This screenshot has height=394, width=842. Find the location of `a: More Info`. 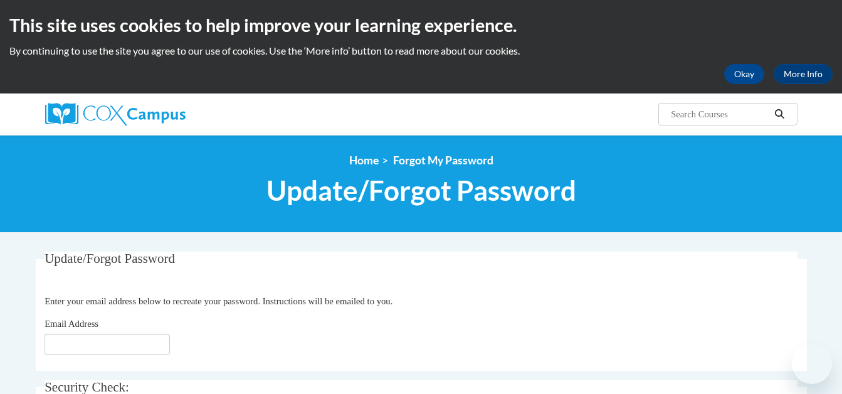

a: More Info is located at coordinates (803, 74).